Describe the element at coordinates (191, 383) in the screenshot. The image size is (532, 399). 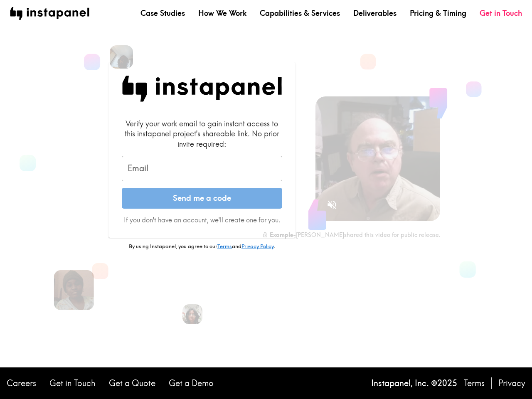
I see `a: Get a Demo` at that location.